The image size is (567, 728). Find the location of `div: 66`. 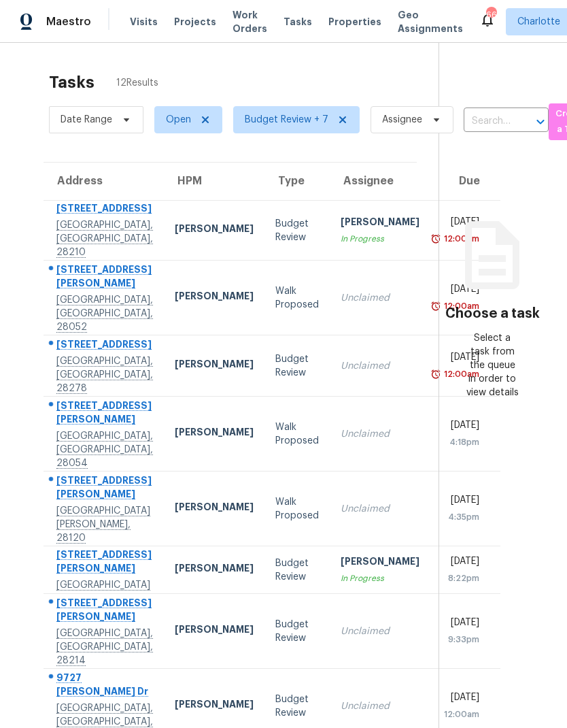

div: 66 is located at coordinates (491, 15).